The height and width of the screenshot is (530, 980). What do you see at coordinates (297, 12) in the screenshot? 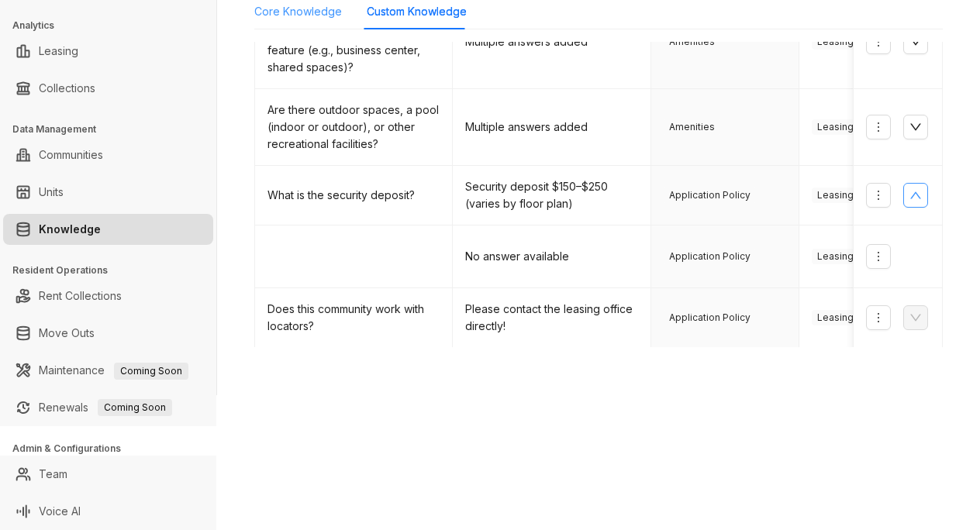
I see `div: Core Knowledge` at bounding box center [297, 12].